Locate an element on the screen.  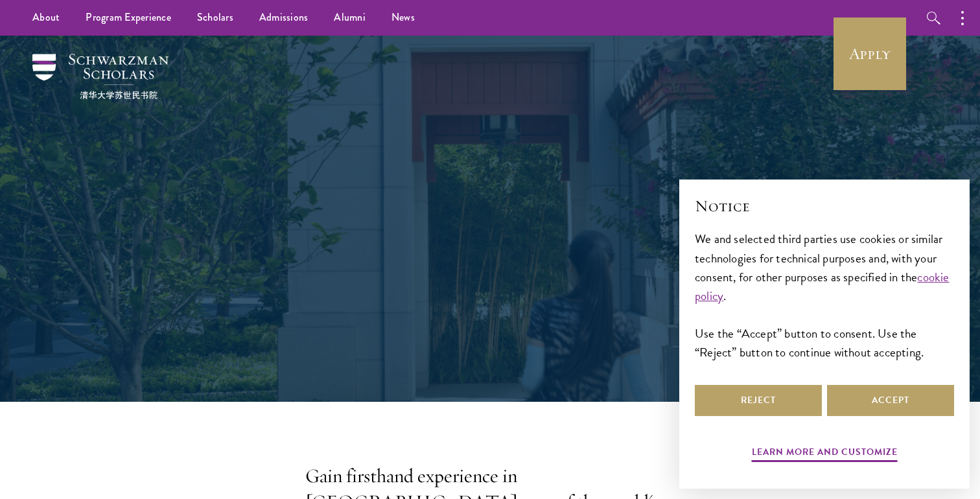
button: Reject is located at coordinates (758, 401).